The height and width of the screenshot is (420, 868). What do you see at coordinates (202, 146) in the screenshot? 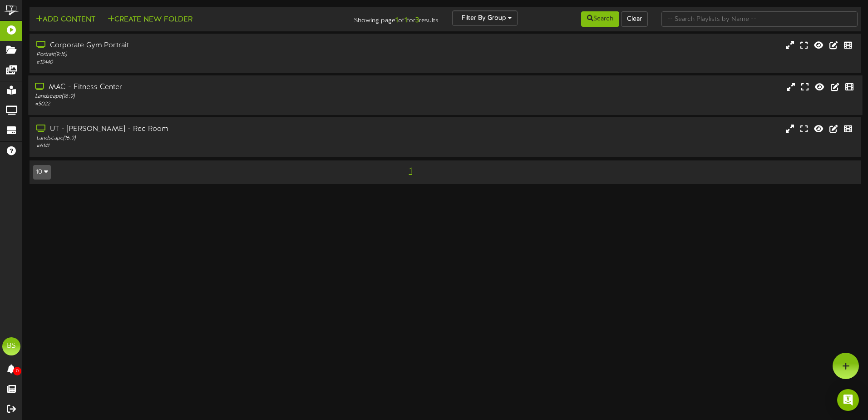
I see `div: # 6141` at bounding box center [202, 146].